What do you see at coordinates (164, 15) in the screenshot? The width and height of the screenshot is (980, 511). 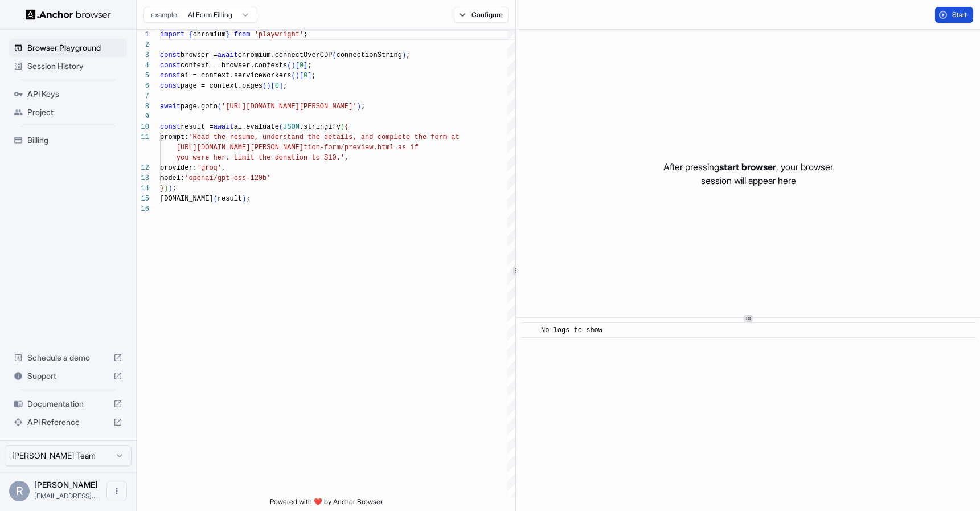 I see `span: example:` at bounding box center [164, 15].